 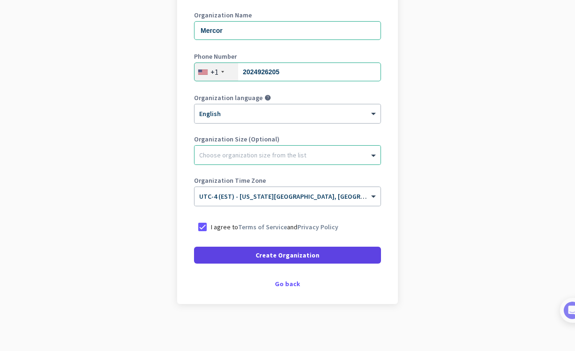 What do you see at coordinates (288, 255) in the screenshot?
I see `button: Create Organization` at bounding box center [288, 255].